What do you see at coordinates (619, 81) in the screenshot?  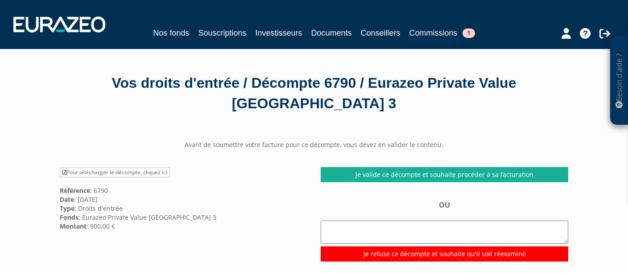 I see `p: Besoin d'aide ?` at bounding box center [619, 81].